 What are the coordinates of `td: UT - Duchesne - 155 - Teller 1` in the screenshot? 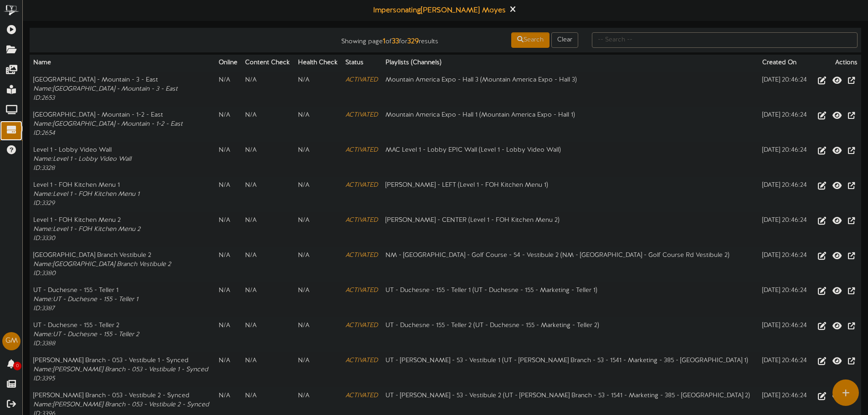 It's located at (122, 300).